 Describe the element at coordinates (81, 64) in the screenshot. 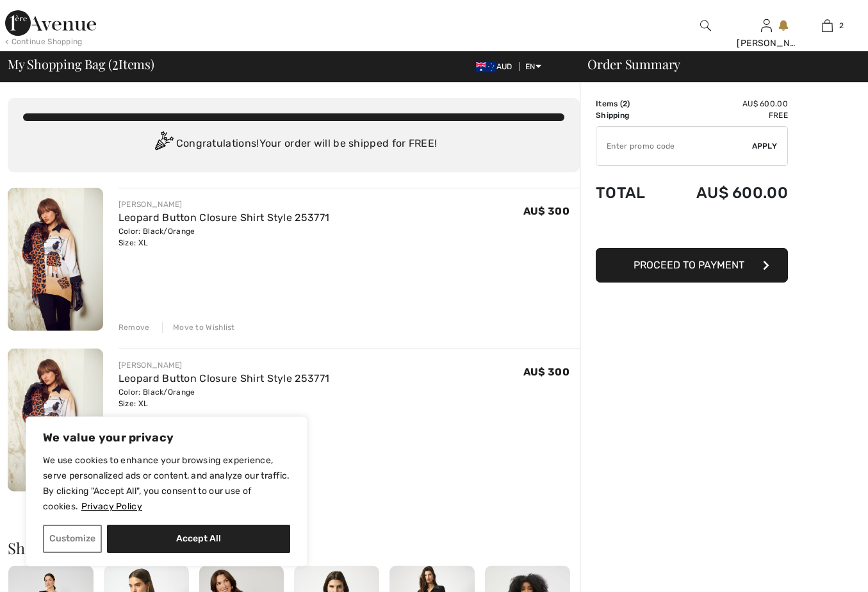

I see `span: My Shopping Bag ( Items)` at that location.